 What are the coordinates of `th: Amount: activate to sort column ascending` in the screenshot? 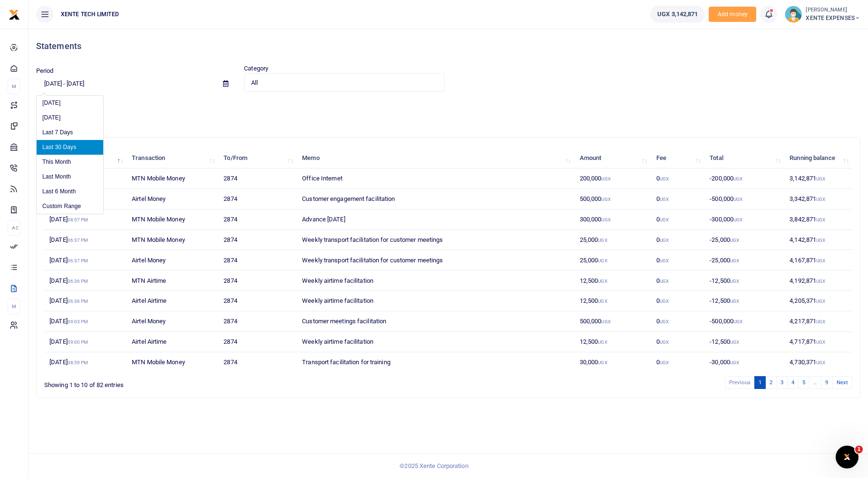 It's located at (613, 158).